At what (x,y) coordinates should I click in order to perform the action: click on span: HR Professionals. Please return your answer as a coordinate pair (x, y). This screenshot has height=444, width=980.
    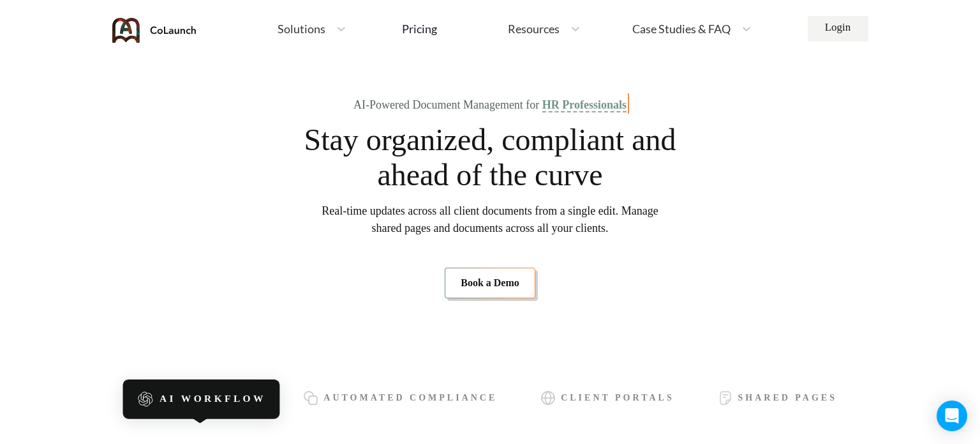
    Looking at the image, I should click on (585, 105).